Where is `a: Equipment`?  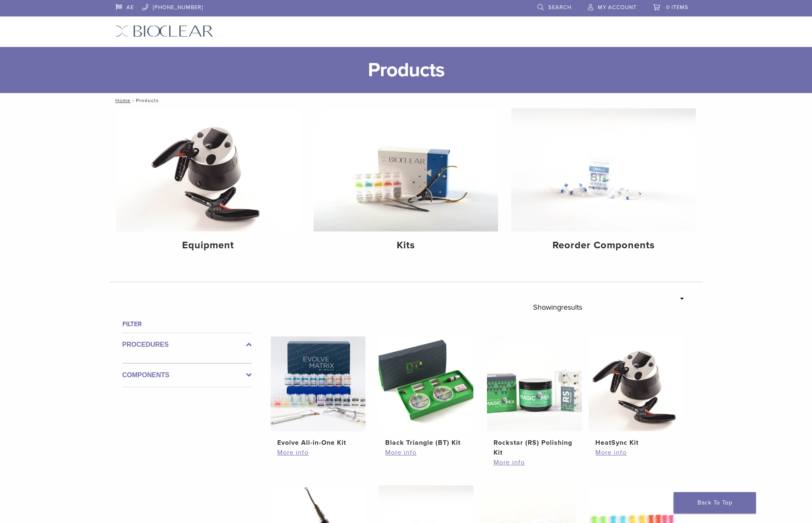 a: Equipment is located at coordinates (209, 183).